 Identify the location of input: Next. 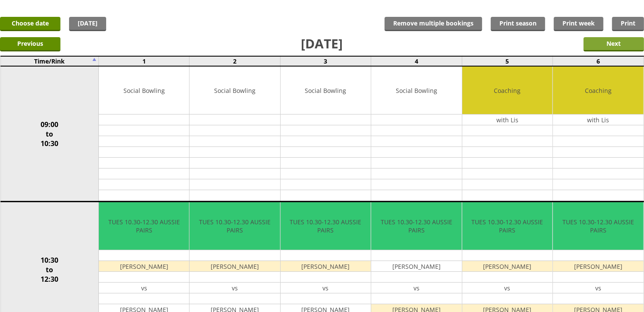
(613, 44).